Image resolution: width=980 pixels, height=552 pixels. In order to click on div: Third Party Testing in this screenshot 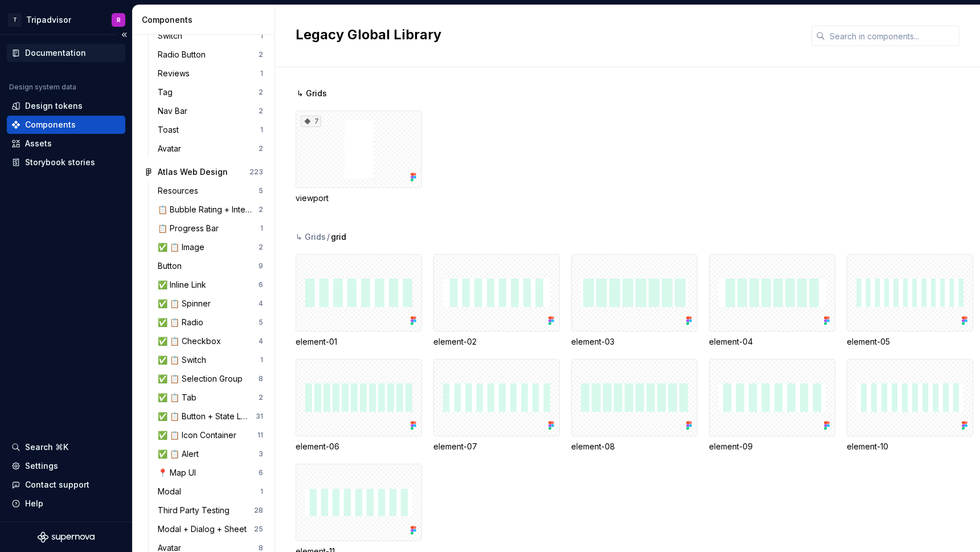, I will do `click(196, 510)`.